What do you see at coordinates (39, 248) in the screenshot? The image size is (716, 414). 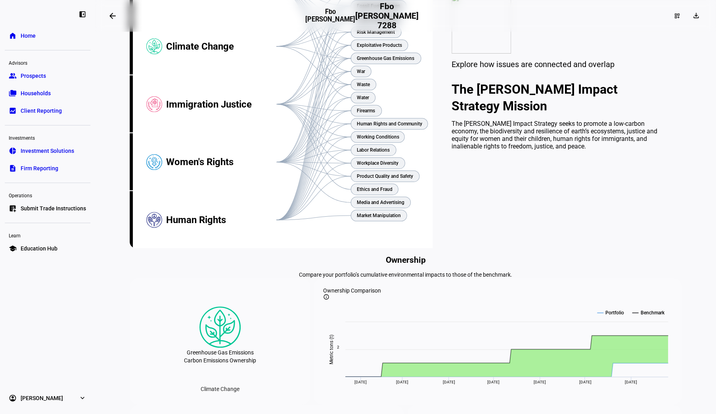 I see `span: Education Hub` at bounding box center [39, 248].